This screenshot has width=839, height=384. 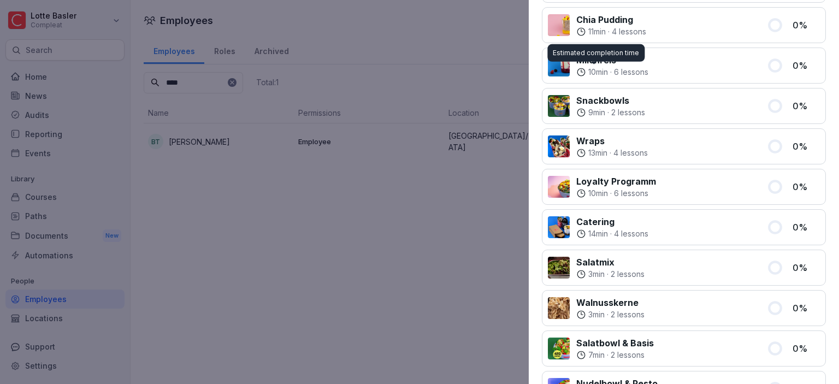 I want to click on p: Walnusskerne, so click(x=610, y=303).